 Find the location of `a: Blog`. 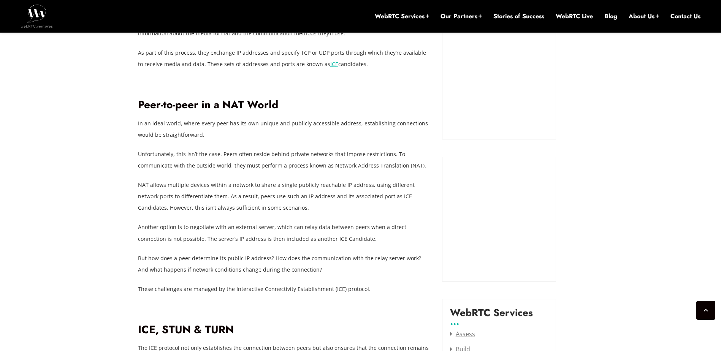

a: Blog is located at coordinates (611, 16).